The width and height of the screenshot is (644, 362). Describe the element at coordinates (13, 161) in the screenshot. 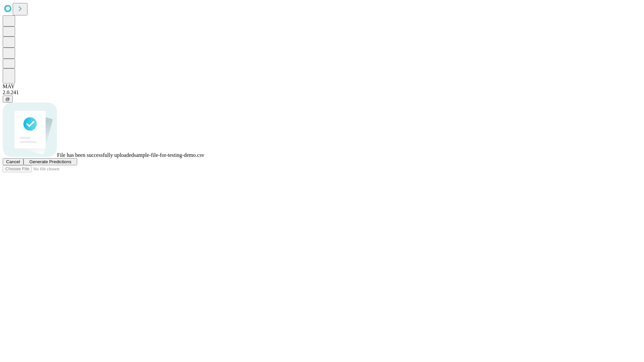

I see `button: Cancel` at that location.